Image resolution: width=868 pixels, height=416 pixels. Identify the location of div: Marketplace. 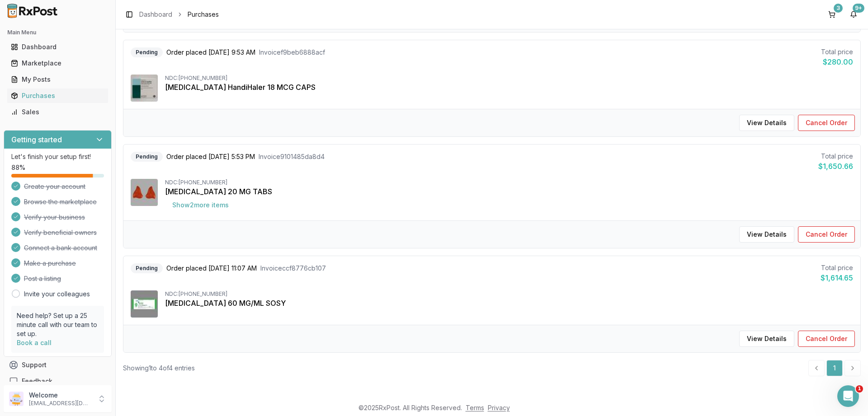
(57, 63).